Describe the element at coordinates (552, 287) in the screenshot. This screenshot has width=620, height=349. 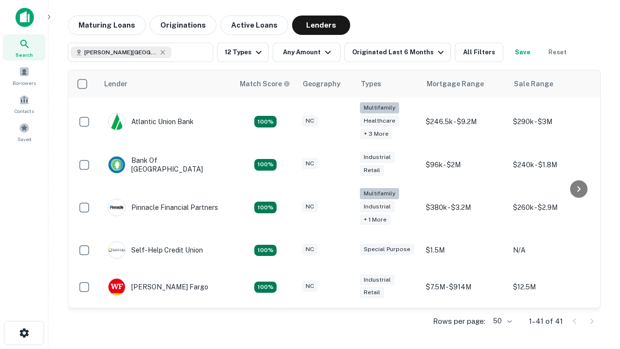
I see `td: $12.5M` at that location.